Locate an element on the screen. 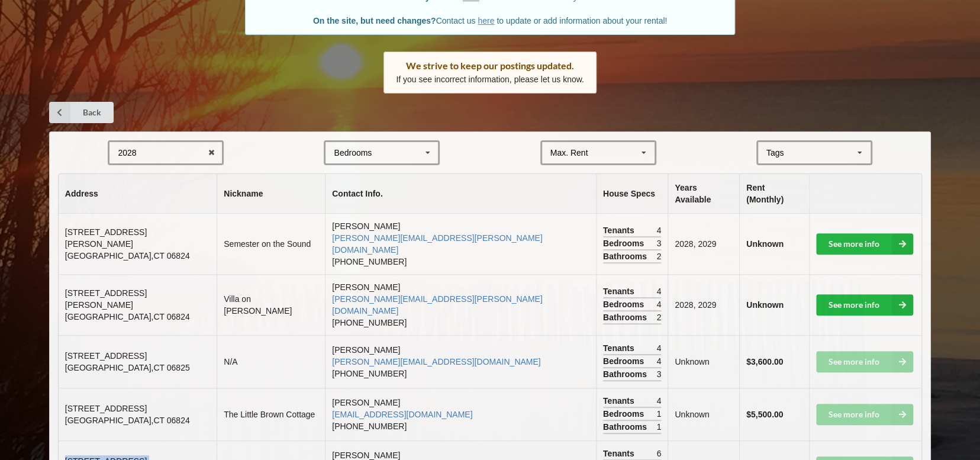 The height and width of the screenshot is (460, 980). th: Nickname is located at coordinates (270, 194).